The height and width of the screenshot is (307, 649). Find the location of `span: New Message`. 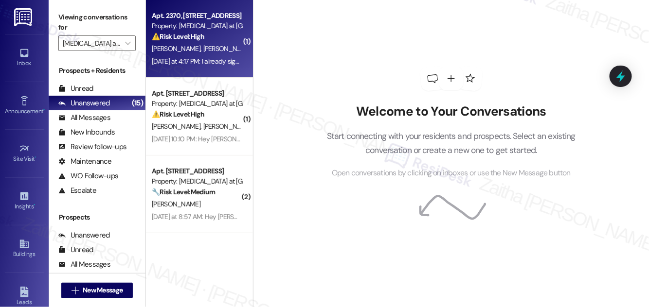

span: New Message is located at coordinates (103, 290).